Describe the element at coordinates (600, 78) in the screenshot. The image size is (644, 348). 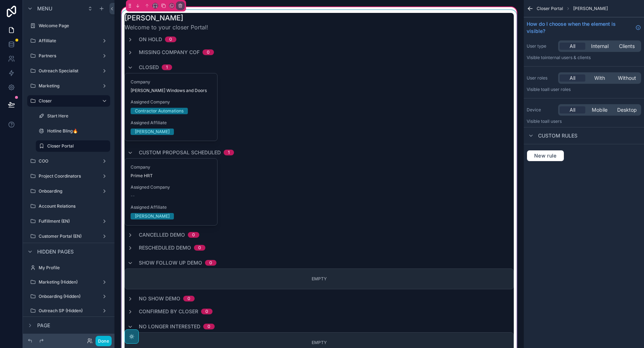
I see `span: With` at that location.